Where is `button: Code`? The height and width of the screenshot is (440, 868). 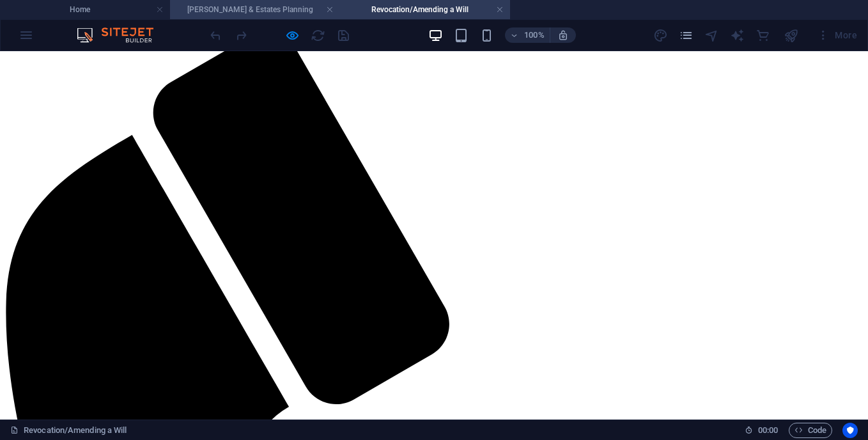
button: Code is located at coordinates (810, 430).